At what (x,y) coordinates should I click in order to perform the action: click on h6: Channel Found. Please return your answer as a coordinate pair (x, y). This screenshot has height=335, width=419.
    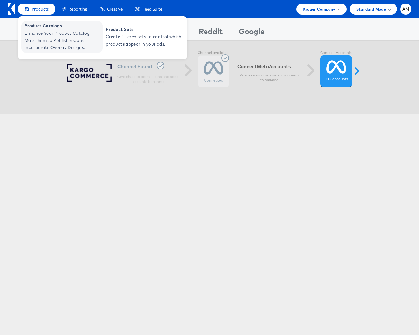
    Looking at the image, I should click on (149, 66).